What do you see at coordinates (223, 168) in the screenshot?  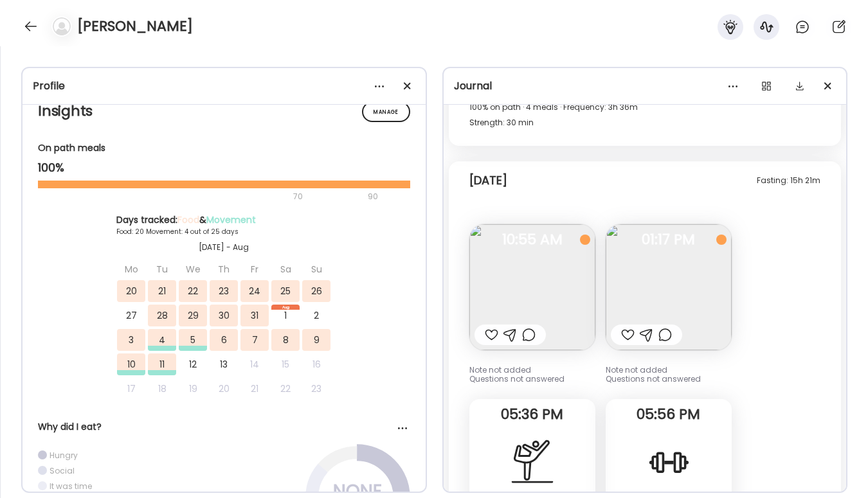 I see `div: 100%` at bounding box center [223, 168].